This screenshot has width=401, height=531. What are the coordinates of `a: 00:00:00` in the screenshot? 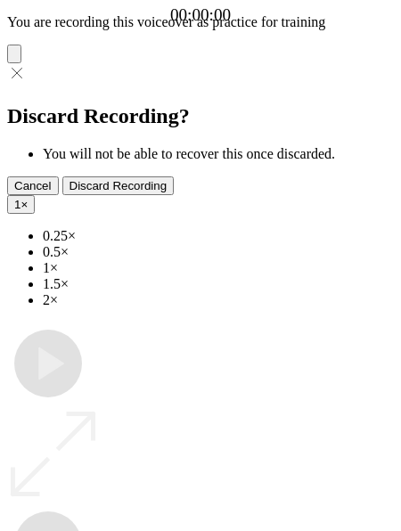 It's located at (200, 15).